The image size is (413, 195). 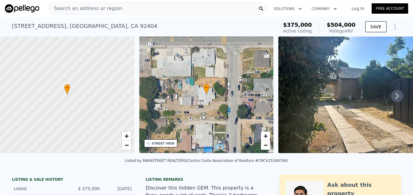 I want to click on div: STREET VIEW, so click(x=163, y=143).